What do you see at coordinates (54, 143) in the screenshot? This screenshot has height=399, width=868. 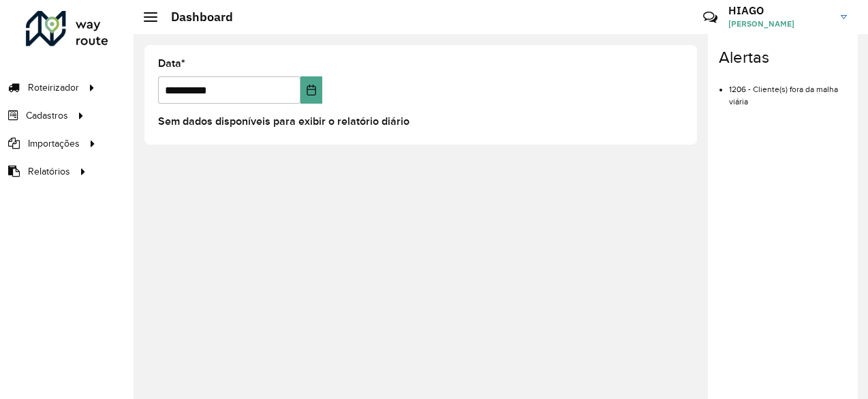 I see `span: Importações` at bounding box center [54, 143].